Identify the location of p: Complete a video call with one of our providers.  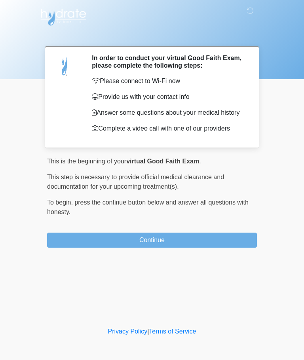
(168, 129).